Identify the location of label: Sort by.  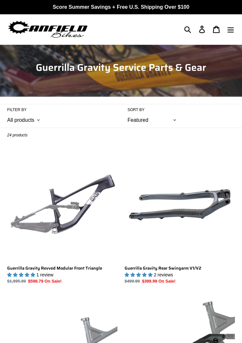
(181, 110).